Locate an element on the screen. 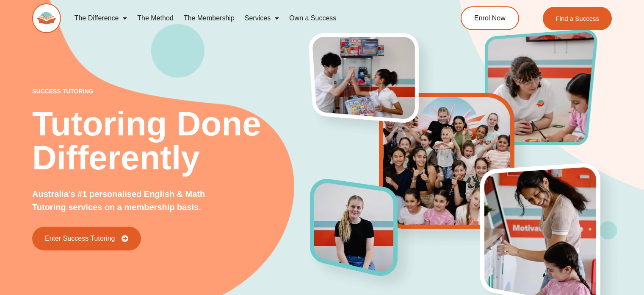 The image size is (644, 295). h2: Tutoring Done Differently is located at coordinates (171, 141).